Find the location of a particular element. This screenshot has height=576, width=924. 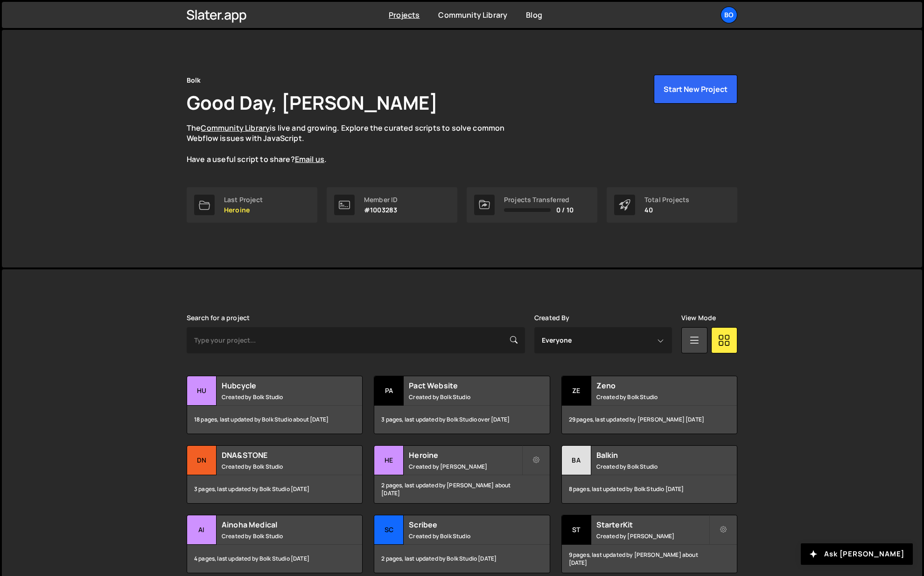

div: Hu is located at coordinates (202, 391).